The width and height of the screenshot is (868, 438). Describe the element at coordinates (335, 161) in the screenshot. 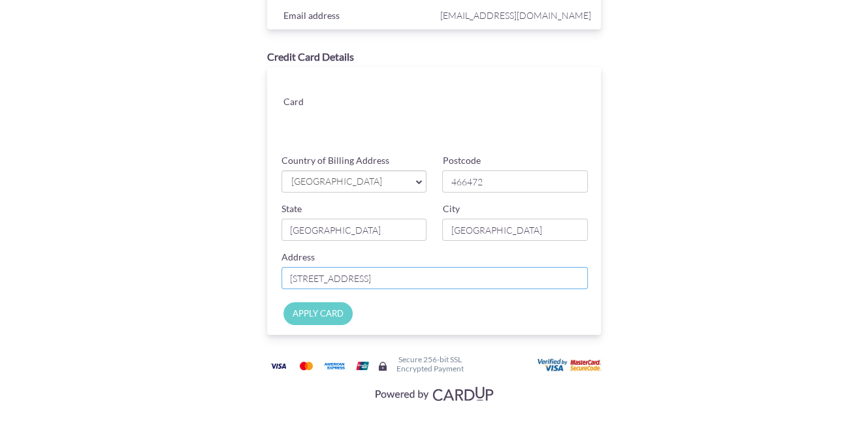

I see `label: Country of Billing Address` at that location.